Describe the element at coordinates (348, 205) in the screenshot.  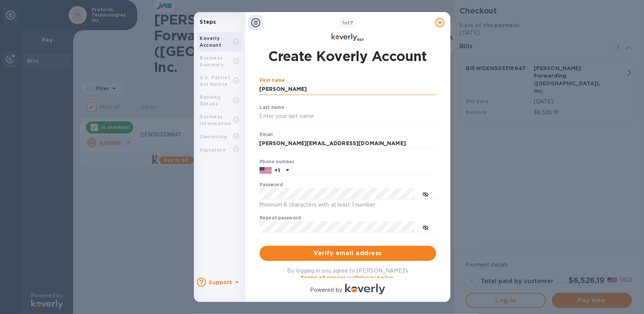
I see `p: Minimum 8 characters with at least 1 number` at that location.